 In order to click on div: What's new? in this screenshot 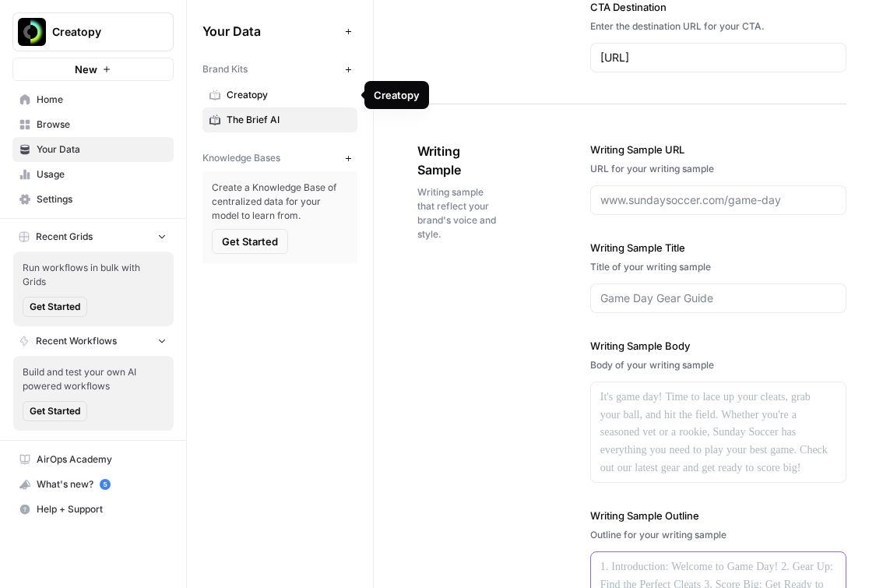, I will do `click(92, 485)`.